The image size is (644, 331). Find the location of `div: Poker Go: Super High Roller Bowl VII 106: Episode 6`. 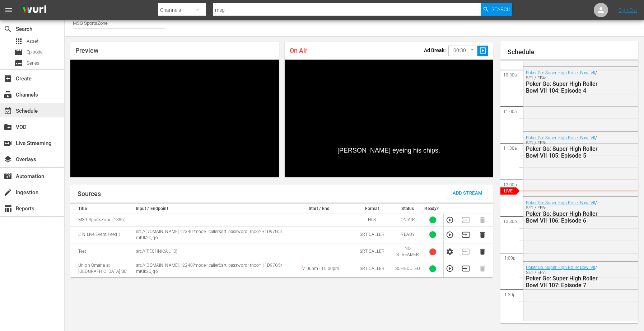

div: Poker Go: Super High Roller Bowl VII 106: Episode 6 is located at coordinates (564, 217).